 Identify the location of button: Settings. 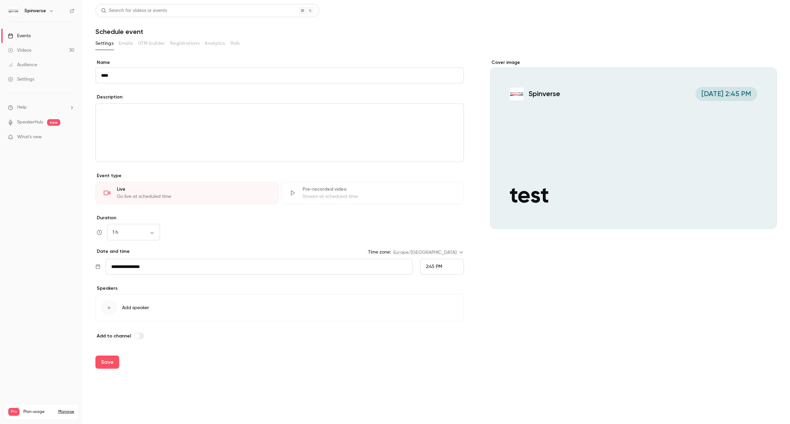
(104, 43).